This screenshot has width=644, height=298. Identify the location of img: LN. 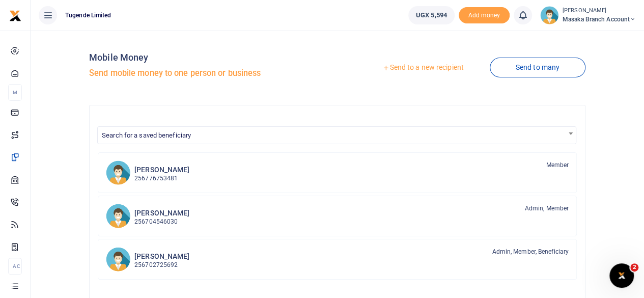
(118, 216).